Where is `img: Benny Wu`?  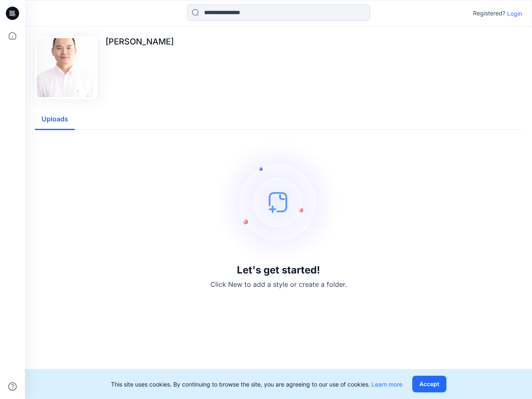 img: Benny Wu is located at coordinates (66, 68).